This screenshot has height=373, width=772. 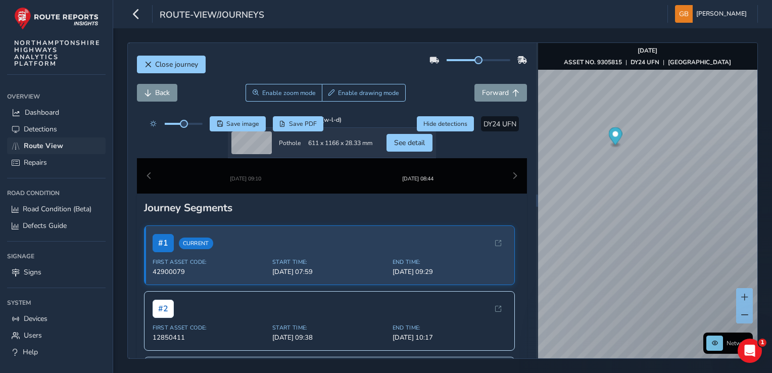 I want to click on button: Zoom, so click(x=283, y=92).